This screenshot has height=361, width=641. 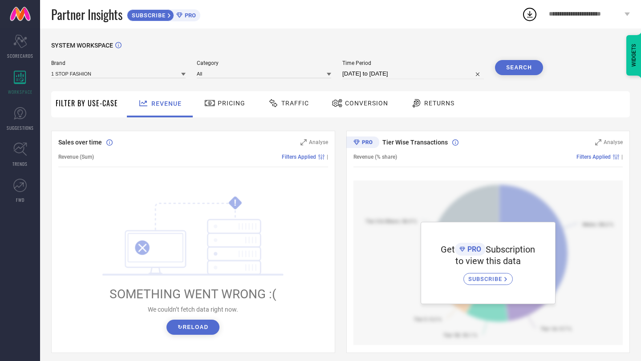 I want to click on span: We couldn’t fetch data right now., so click(x=193, y=310).